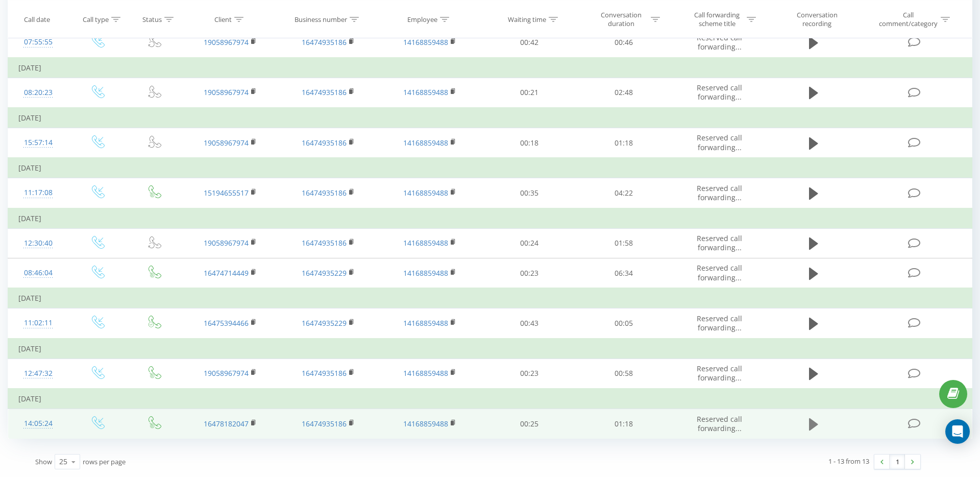 Image resolution: width=980 pixels, height=477 pixels. I want to click on div: Open Intercom Messenger, so click(958, 432).